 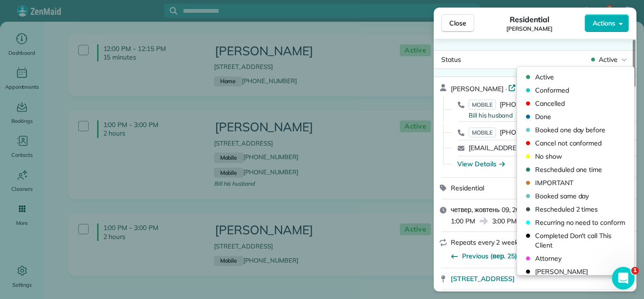 What do you see at coordinates (582, 258) in the screenshot?
I see `span: Attorney` at bounding box center [582, 258].